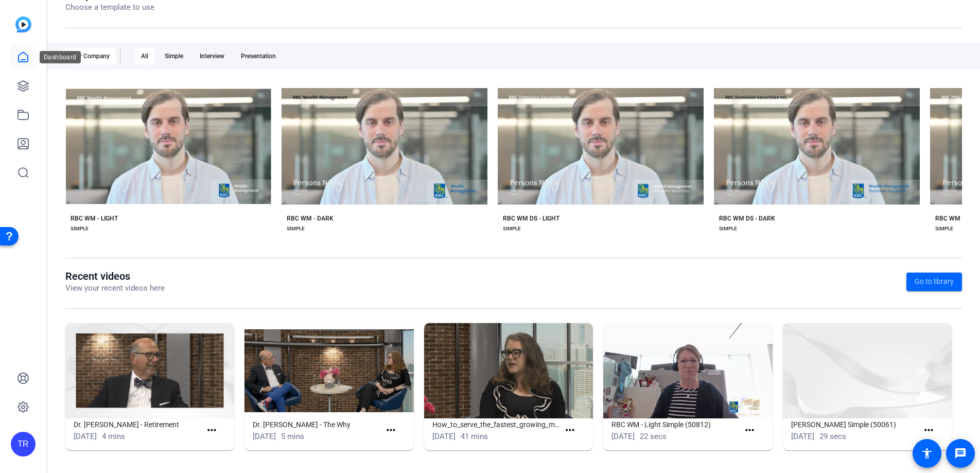 This screenshot has width=980, height=473. Describe the element at coordinates (833, 436) in the screenshot. I see `span: 29 secs` at that location.